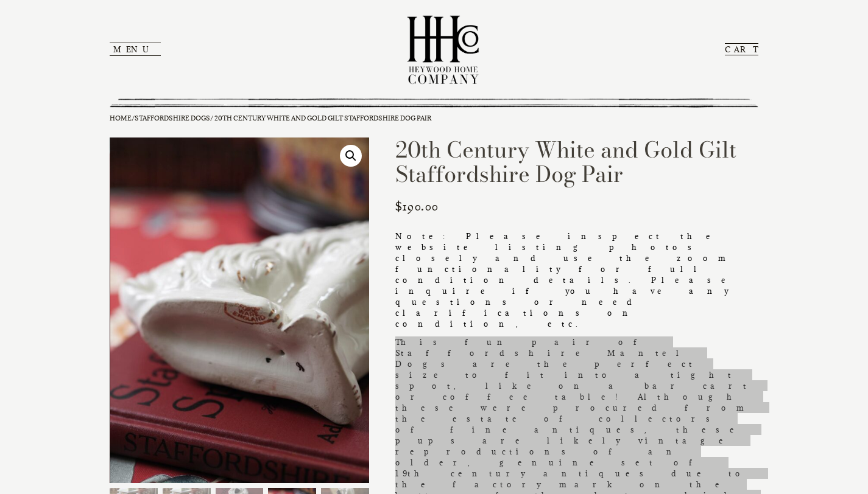 Image resolution: width=868 pixels, height=494 pixels. Describe the element at coordinates (351, 156) in the screenshot. I see `a: View full-screen image gallery` at that location.